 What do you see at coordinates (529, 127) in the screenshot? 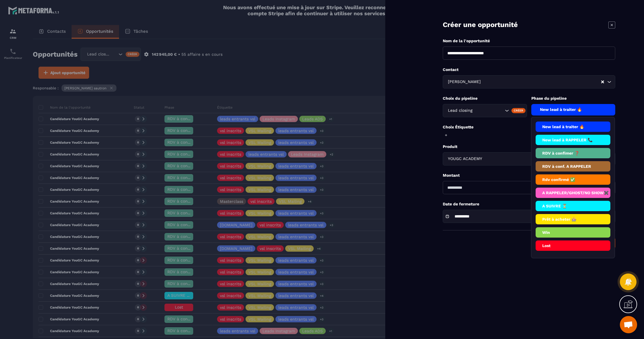
I see `p: Choix Étiquette` at bounding box center [529, 127].